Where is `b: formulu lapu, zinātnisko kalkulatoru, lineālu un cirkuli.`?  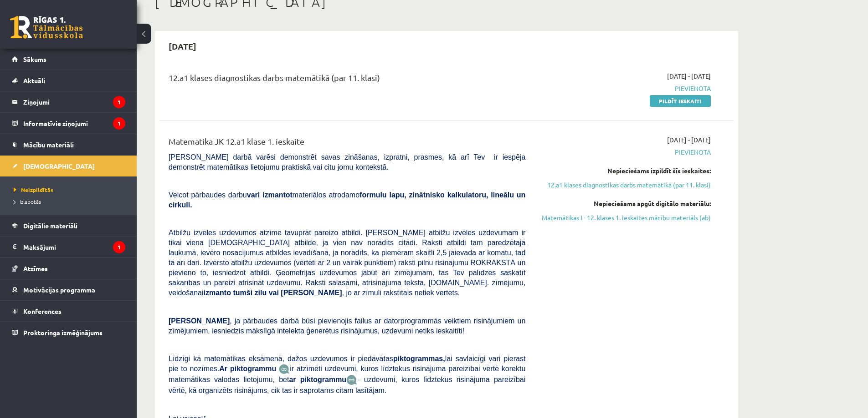 b: formulu lapu, zinātnisko kalkulatoru, lineālu un cirkuli. is located at coordinates (347, 200).